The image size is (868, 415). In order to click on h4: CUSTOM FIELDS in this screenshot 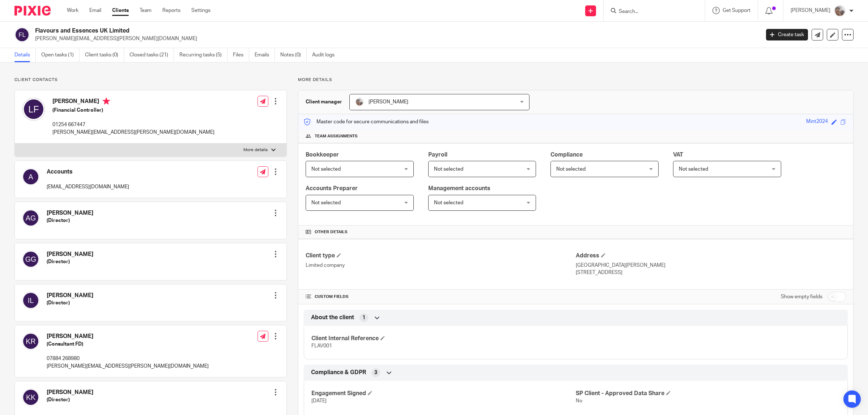, I will do `click(441, 297)`.